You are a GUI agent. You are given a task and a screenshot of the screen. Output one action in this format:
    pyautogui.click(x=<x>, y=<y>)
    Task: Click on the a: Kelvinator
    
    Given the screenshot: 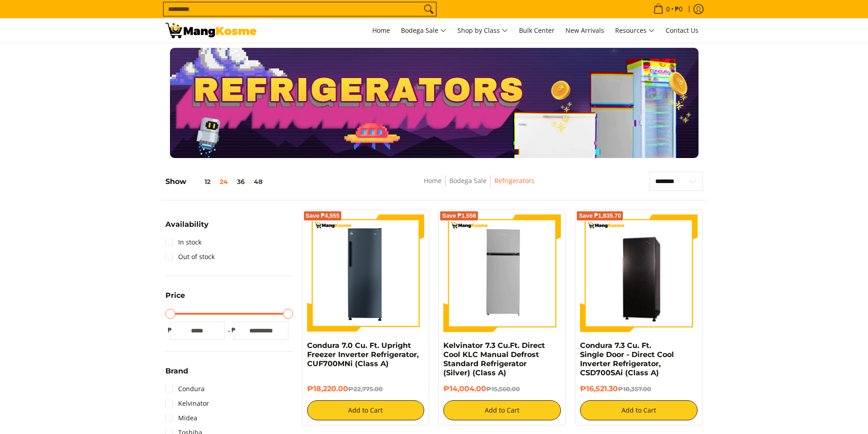 What is the action you would take?
    pyautogui.click(x=187, y=404)
    